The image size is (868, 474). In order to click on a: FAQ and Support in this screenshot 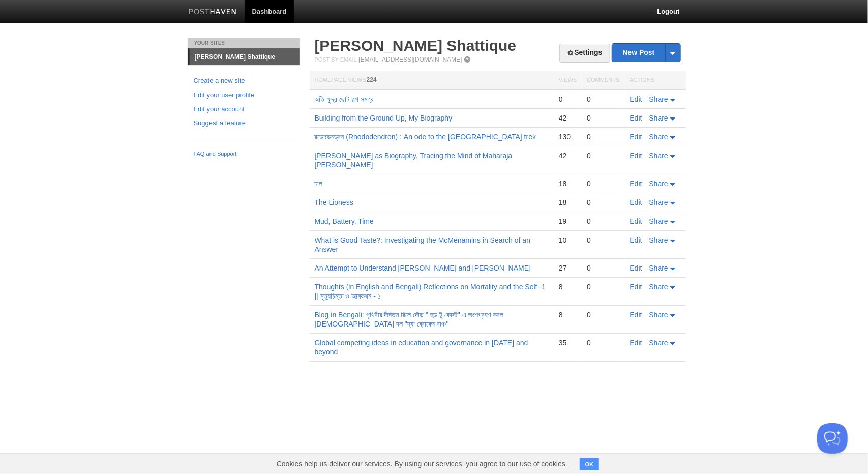, I will do `click(243, 154)`.